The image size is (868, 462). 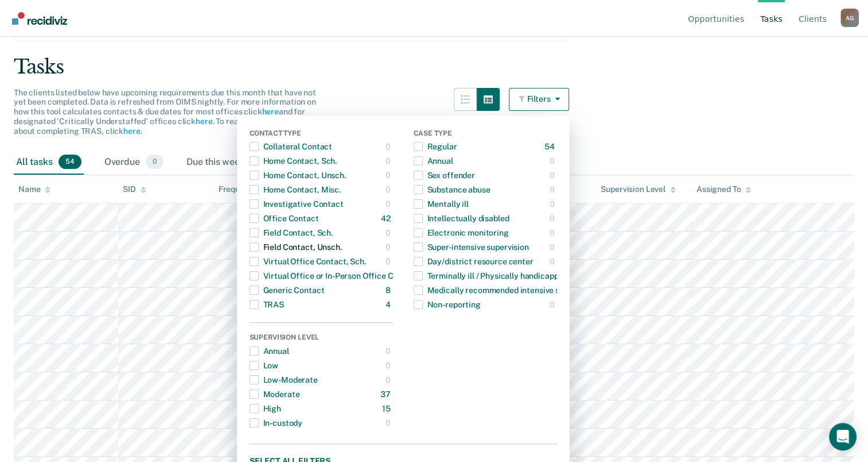 What do you see at coordinates (34, 189) in the screenshot?
I see `div: Name` at bounding box center [34, 189].